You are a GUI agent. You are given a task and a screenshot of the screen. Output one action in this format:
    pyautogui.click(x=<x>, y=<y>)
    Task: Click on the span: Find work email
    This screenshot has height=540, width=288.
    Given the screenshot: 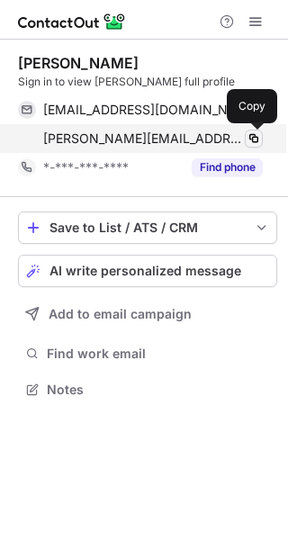 What is the action you would take?
    pyautogui.click(x=158, y=354)
    